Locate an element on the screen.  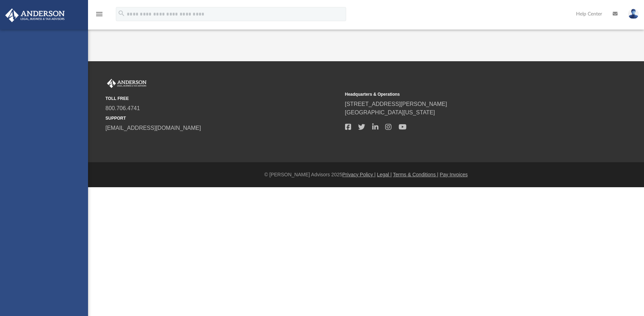
a: Legal | is located at coordinates (384, 174).